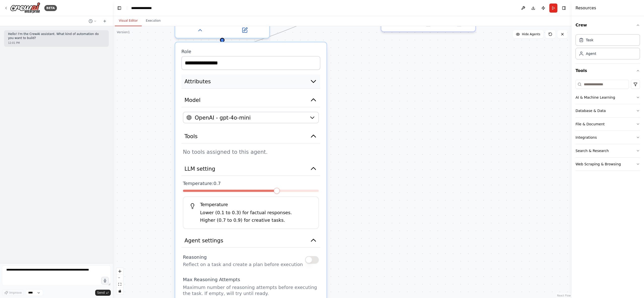  Describe the element at coordinates (119, 8) in the screenshot. I see `button: Hide left sidebar` at that location.